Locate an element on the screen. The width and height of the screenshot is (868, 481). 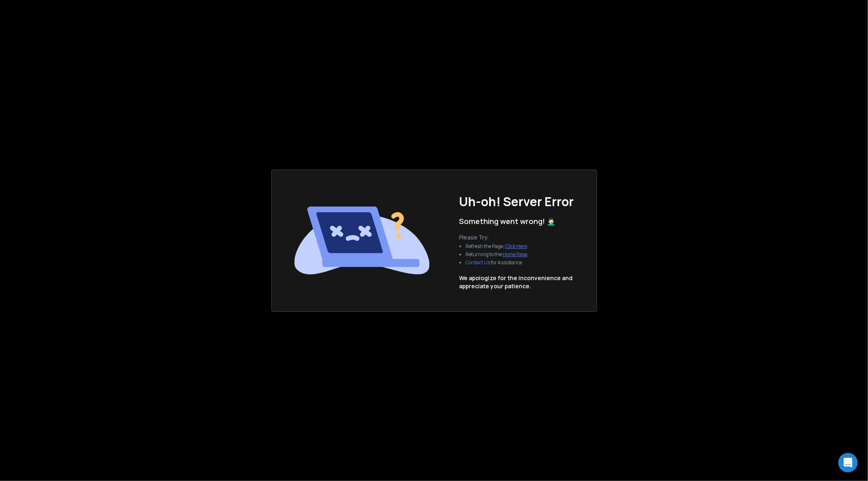
a: Click Here is located at coordinates (516, 246).